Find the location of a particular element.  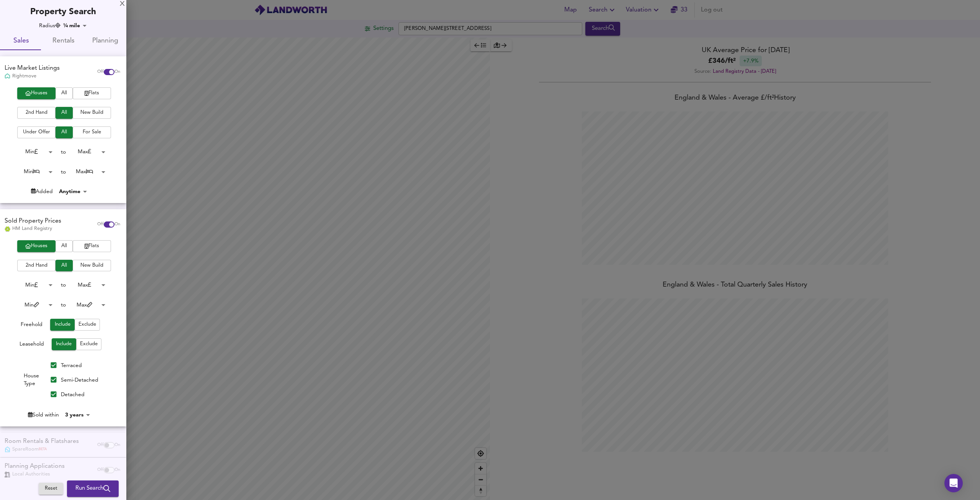

div: Sold Property Prices is located at coordinates (33, 221).